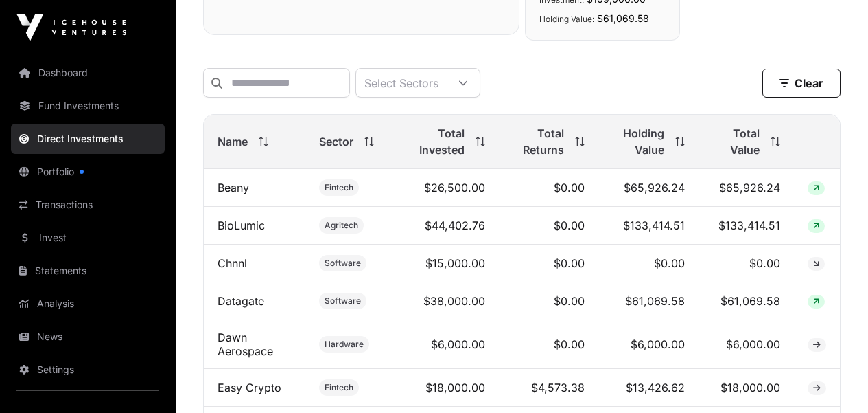 The width and height of the screenshot is (868, 413). What do you see at coordinates (88, 172) in the screenshot?
I see `a: Portfolio` at bounding box center [88, 172].